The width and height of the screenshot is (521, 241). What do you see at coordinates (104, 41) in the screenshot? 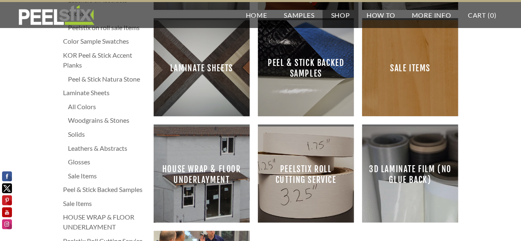
I see `div: Color Sample Swatches` at bounding box center [104, 41].